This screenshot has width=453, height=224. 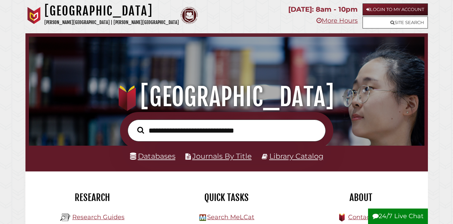 I want to click on h2: About, so click(x=361, y=198).